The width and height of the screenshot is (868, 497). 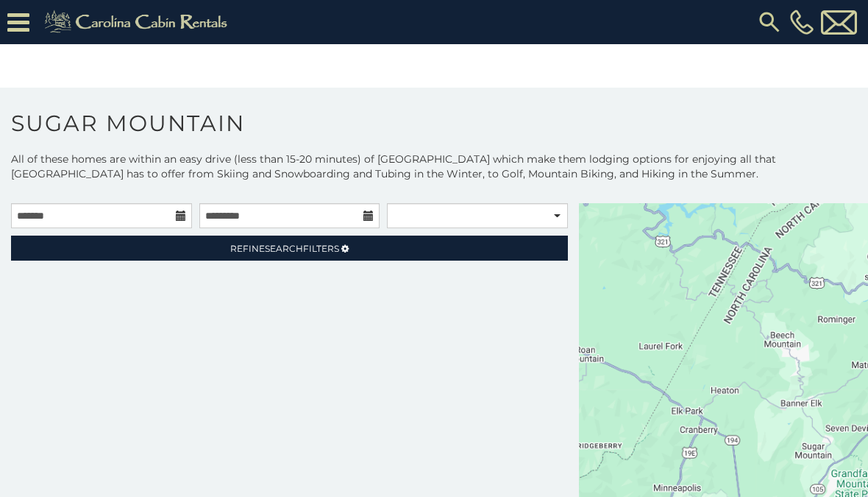 What do you see at coordinates (284, 248) in the screenshot?
I see `span: Search` at bounding box center [284, 248].